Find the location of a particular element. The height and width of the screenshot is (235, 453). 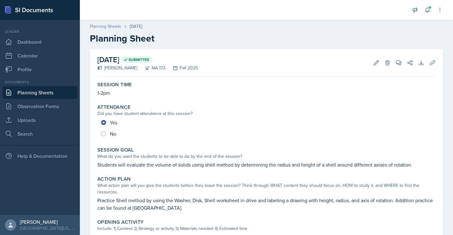

a: Observation Forms is located at coordinates (40, 106).